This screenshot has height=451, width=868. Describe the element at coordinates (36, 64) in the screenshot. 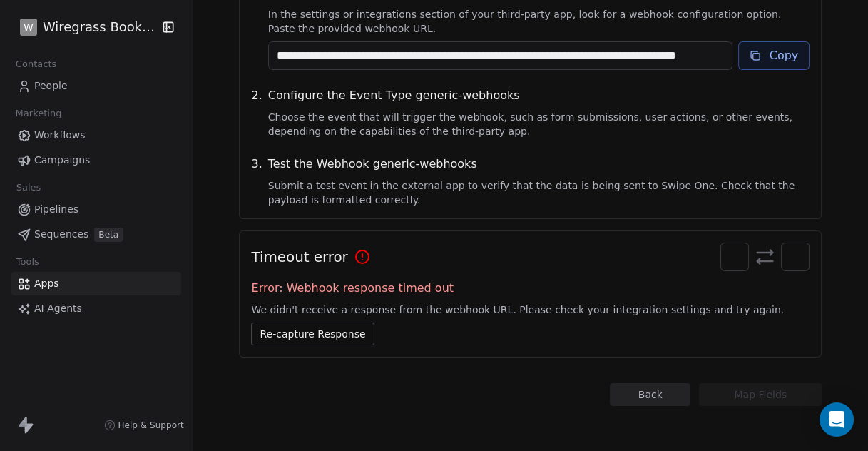

I see `span: Contacts` at that location.